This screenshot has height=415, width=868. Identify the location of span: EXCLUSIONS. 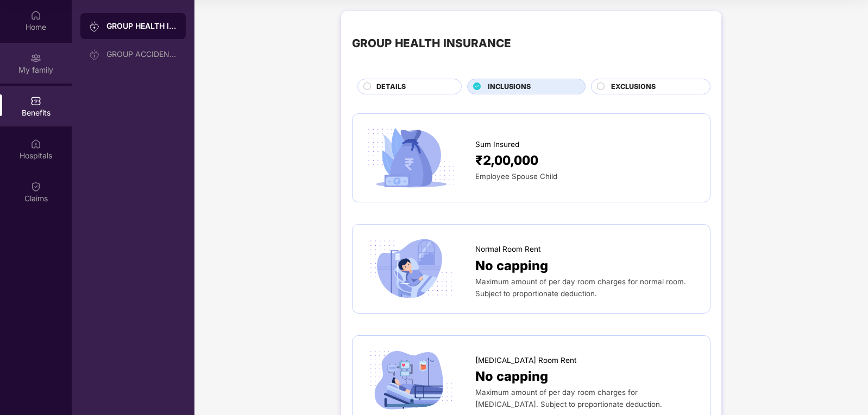
(633, 87).